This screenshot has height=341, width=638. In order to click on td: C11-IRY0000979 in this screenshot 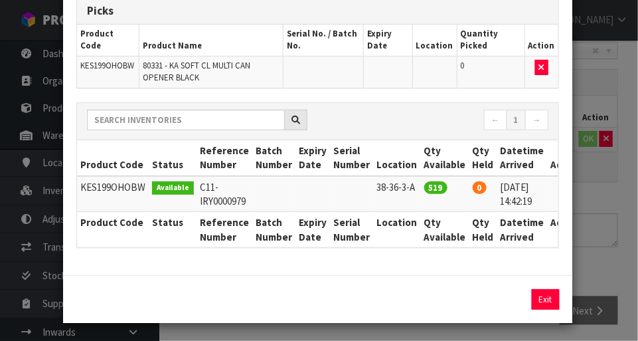, I will do `click(225, 194)`.